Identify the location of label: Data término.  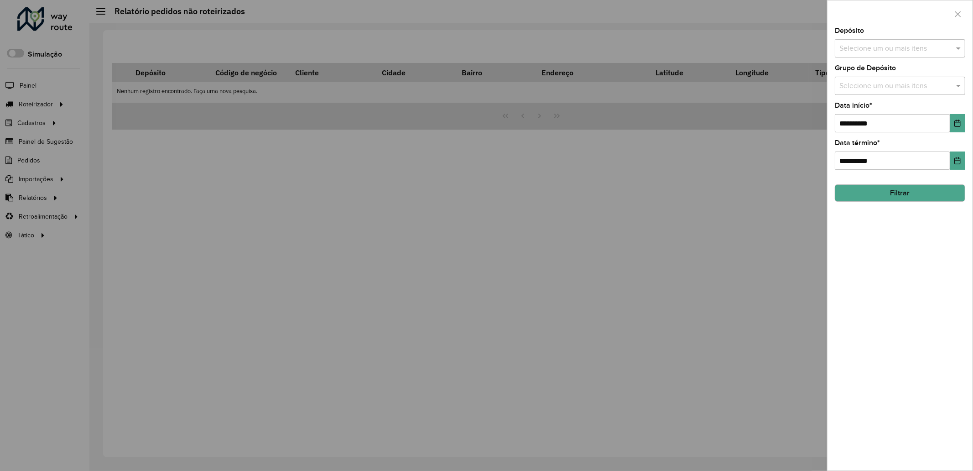
(857, 143).